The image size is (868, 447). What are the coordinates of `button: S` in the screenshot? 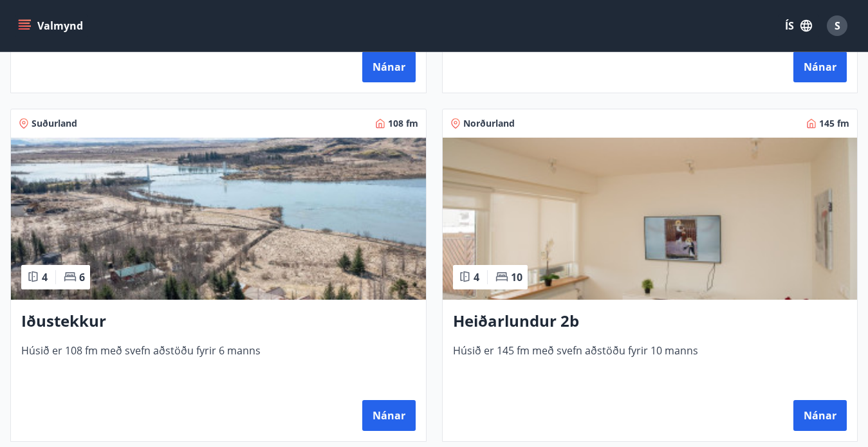 It's located at (837, 25).